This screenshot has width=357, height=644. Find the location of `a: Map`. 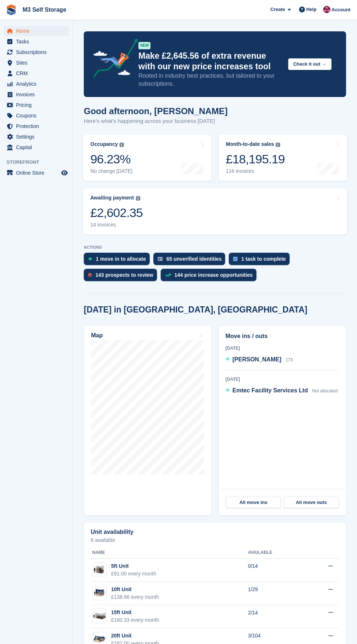

a: Map is located at coordinates (147, 420).